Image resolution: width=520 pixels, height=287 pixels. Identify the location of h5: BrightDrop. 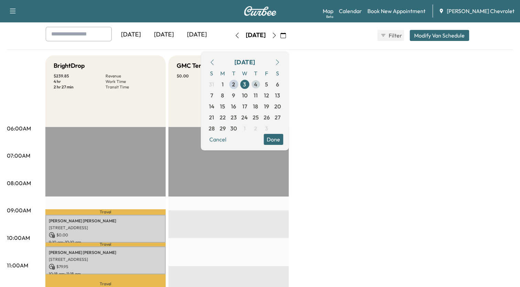
(69, 66).